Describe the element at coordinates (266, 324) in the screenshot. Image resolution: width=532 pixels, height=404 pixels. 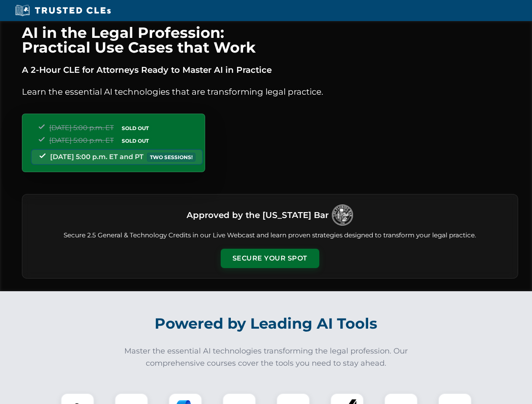
I see `h2: Powered by Leading AI Tools` at that location.